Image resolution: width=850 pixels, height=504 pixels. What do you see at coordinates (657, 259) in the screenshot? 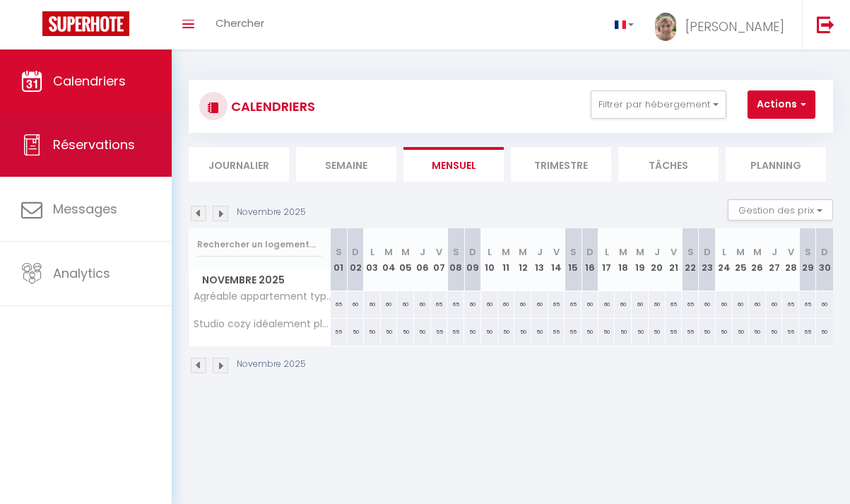
I see `th: 20` at bounding box center [657, 259].